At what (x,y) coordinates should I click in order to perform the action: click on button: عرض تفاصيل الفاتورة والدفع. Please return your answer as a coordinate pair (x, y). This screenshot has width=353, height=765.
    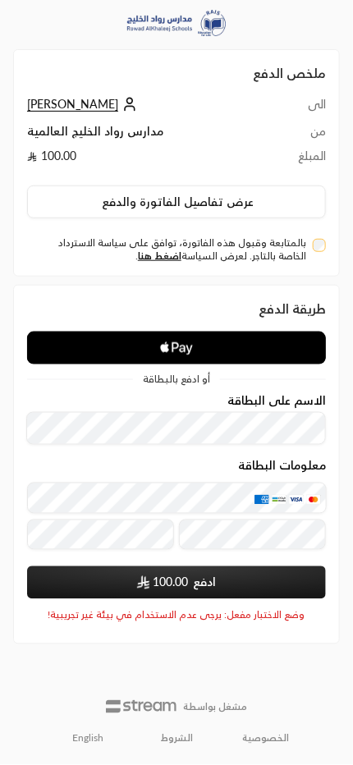
    Looking at the image, I should click on (176, 202).